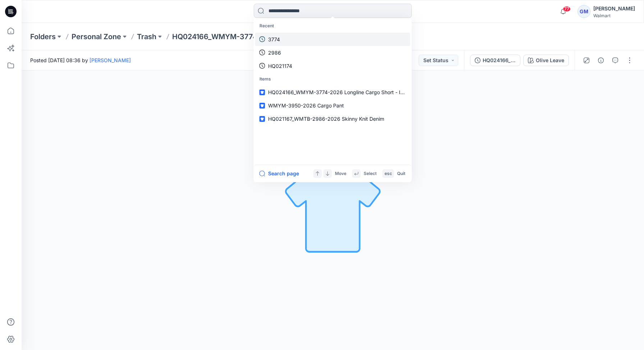 Image resolution: width=644 pixels, height=350 pixels. What do you see at coordinates (333, 52) in the screenshot?
I see `a: 2986` at bounding box center [333, 52].